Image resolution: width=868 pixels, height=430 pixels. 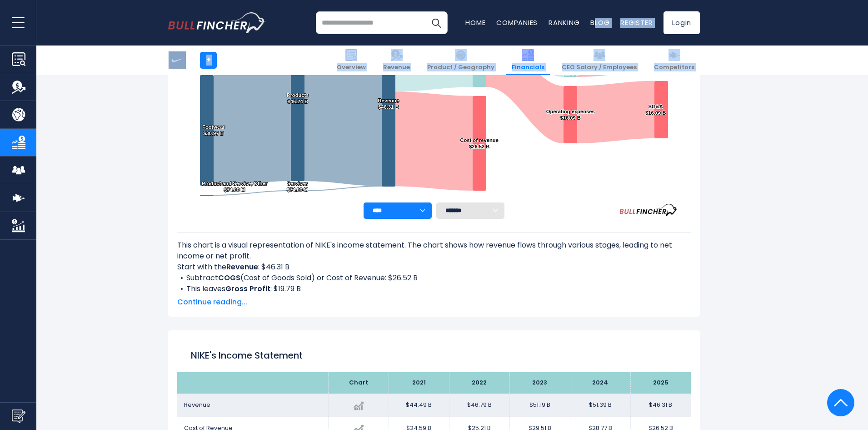 I want to click on th: 2023, so click(x=539, y=383).